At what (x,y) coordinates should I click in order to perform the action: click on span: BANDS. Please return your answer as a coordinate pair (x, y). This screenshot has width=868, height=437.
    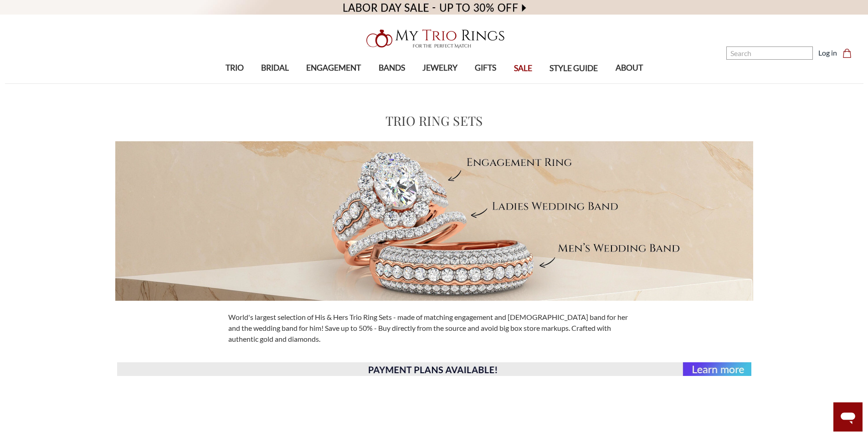
    Looking at the image, I should click on (392, 68).